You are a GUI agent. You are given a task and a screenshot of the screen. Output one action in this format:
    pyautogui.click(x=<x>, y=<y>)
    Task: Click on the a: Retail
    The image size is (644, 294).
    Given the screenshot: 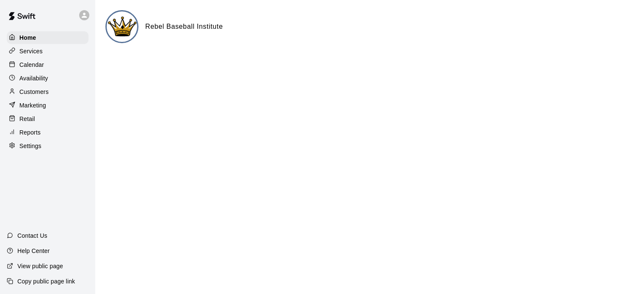 What is the action you would take?
    pyautogui.click(x=47, y=119)
    